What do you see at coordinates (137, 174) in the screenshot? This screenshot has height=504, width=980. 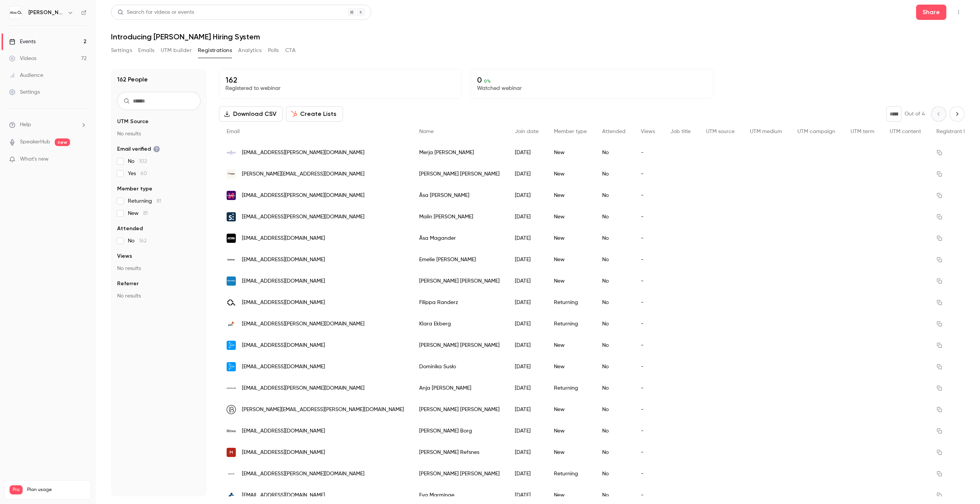 I see `span: Yes` at bounding box center [137, 174].